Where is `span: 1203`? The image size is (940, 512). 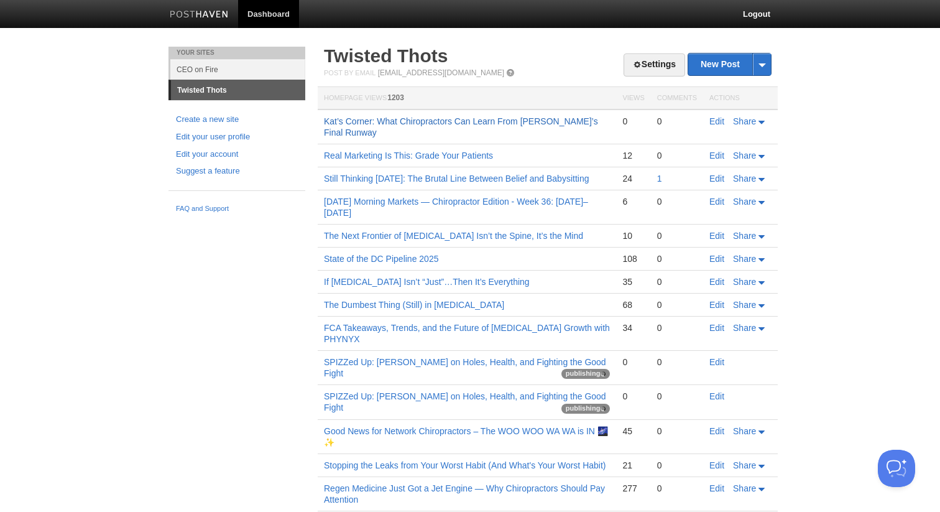
span: 1203 is located at coordinates (396, 98).